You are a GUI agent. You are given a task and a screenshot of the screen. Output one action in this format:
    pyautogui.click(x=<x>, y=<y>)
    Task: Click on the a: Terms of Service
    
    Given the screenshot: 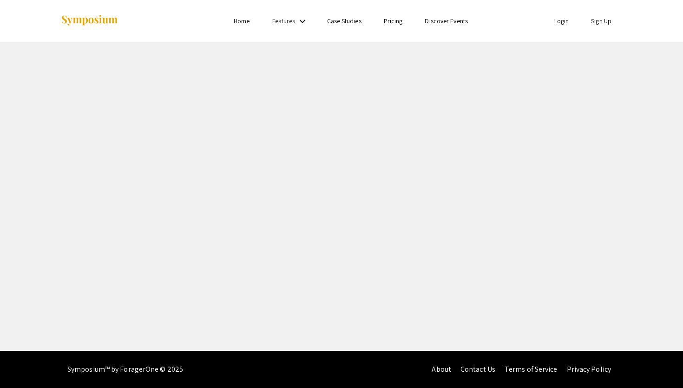 What is the action you would take?
    pyautogui.click(x=531, y=369)
    